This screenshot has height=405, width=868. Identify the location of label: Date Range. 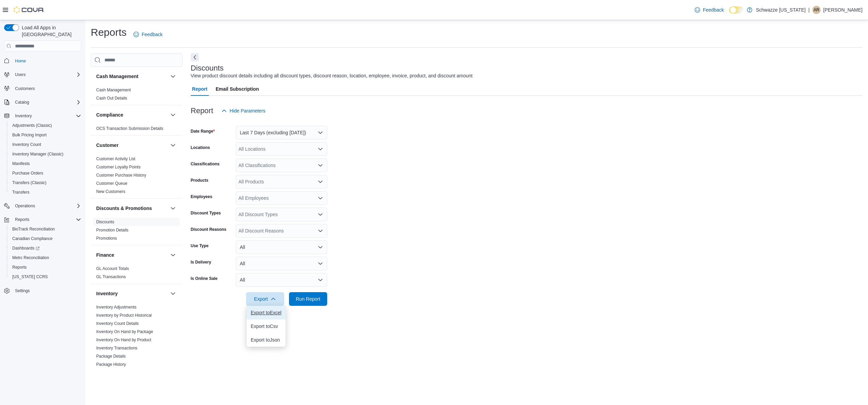
(203, 131).